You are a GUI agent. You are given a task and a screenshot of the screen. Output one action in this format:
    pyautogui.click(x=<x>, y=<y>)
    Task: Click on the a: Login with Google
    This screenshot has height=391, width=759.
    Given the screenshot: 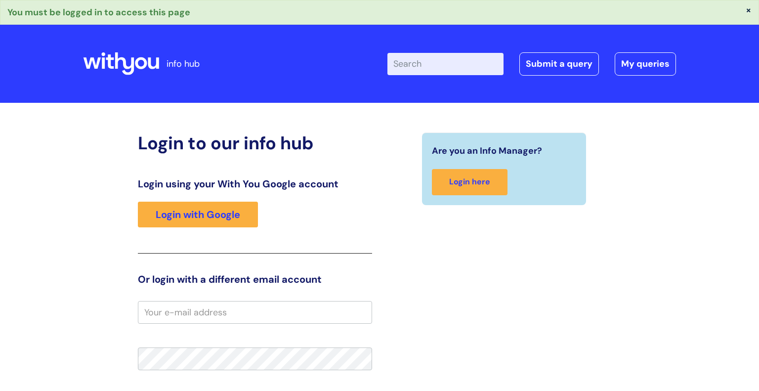 What is the action you would take?
    pyautogui.click(x=198, y=214)
    